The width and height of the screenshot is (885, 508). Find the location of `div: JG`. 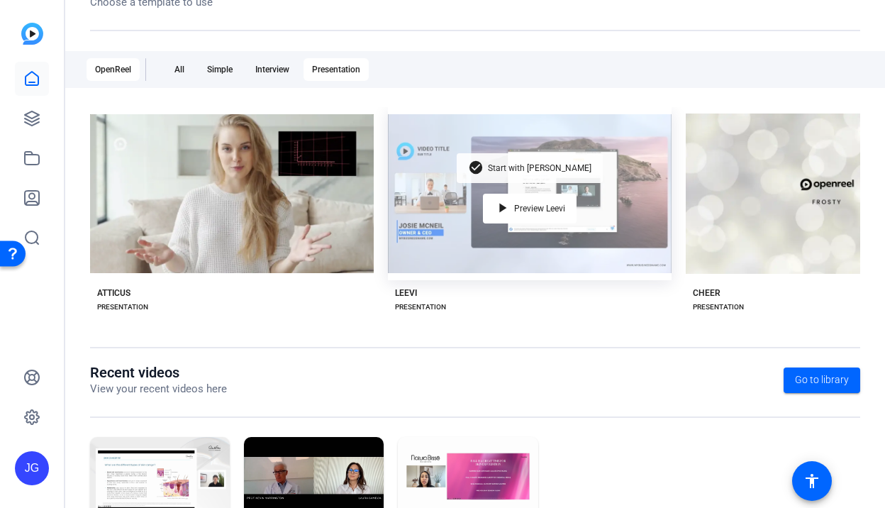

div: JG is located at coordinates (32, 468).